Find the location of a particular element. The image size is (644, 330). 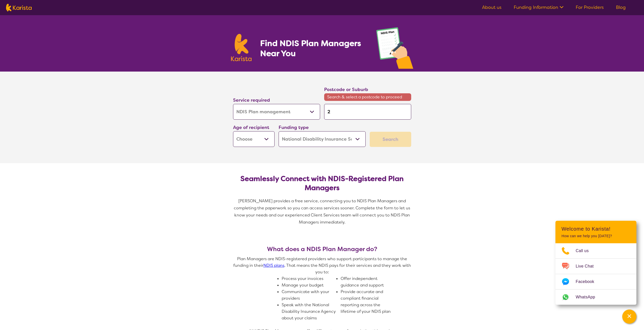

label: Age of recipient is located at coordinates (251, 128).